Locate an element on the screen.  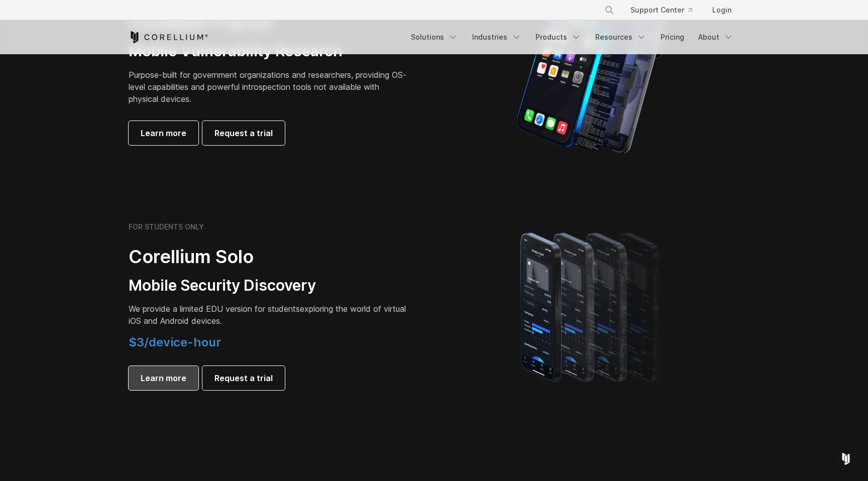
h6: FOR STUDENTS ONLY is located at coordinates (166, 227).